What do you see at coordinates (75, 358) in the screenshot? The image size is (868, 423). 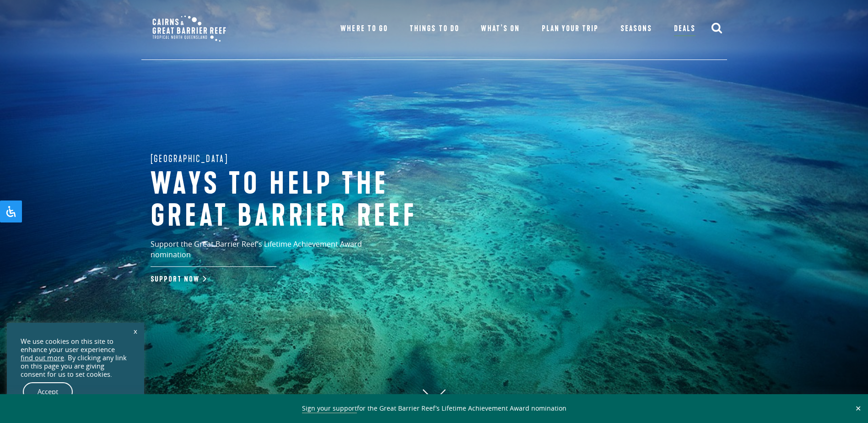 I see `div: We use cookies on this site to enhance your user experience . By clicking any link on this page y...` at bounding box center [75, 358].